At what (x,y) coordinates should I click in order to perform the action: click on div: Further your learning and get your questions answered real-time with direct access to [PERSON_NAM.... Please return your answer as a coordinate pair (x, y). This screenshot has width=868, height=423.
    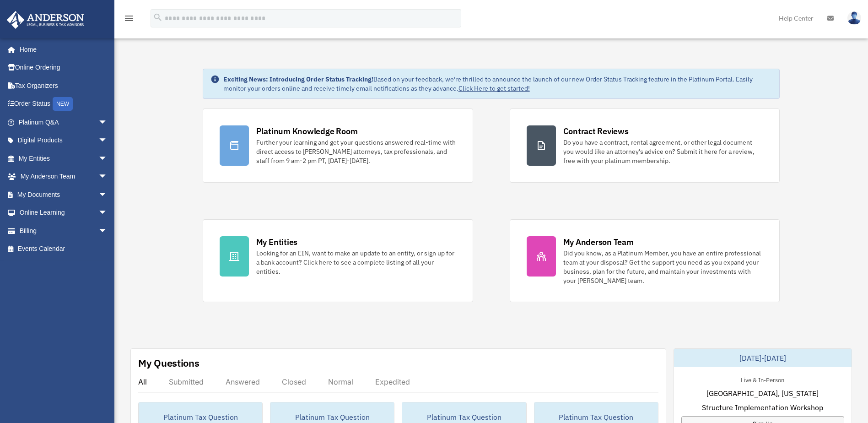
    Looking at the image, I should click on (356, 152).